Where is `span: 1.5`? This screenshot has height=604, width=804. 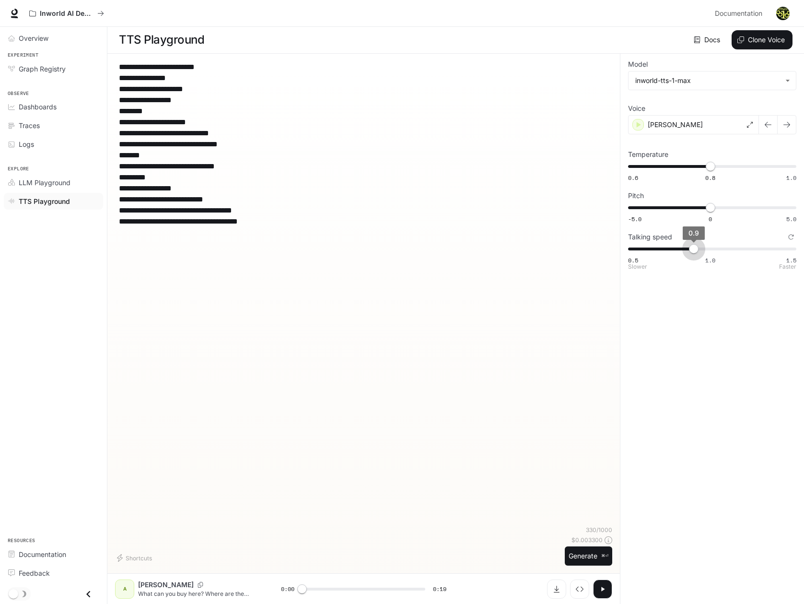
span: 1.5 is located at coordinates (791, 260).